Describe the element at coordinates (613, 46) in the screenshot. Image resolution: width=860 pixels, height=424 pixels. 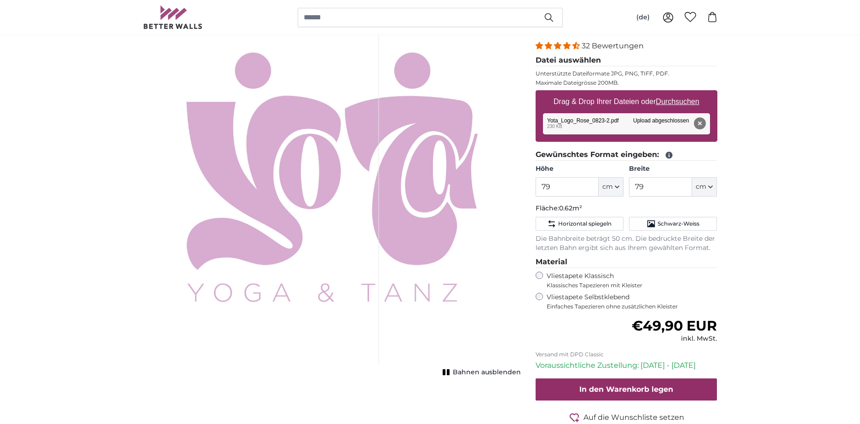
I see `span: 32 Bewertungen` at that location.